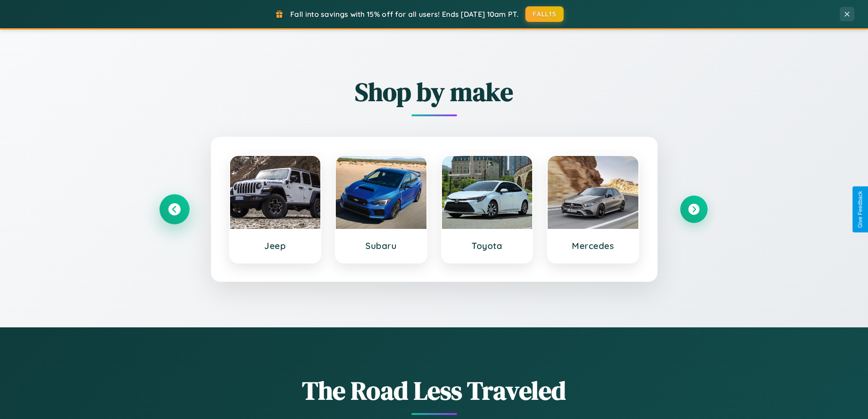  Describe the element at coordinates (860, 209) in the screenshot. I see `div: Give Feedback` at that location.